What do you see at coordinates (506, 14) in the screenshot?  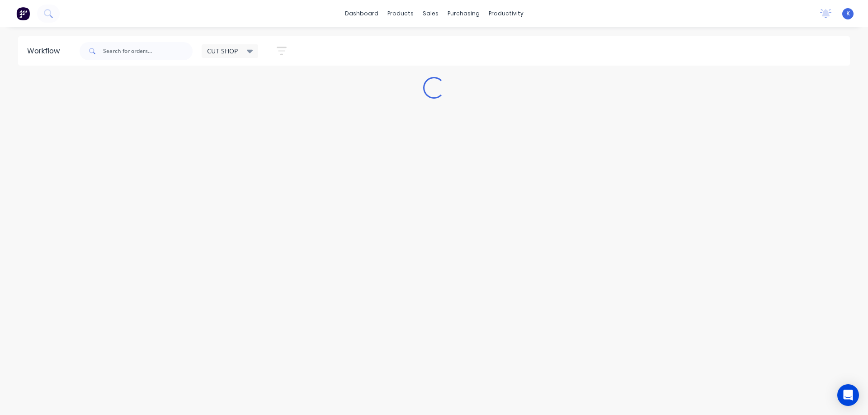 I see `div: productivity` at bounding box center [506, 14].